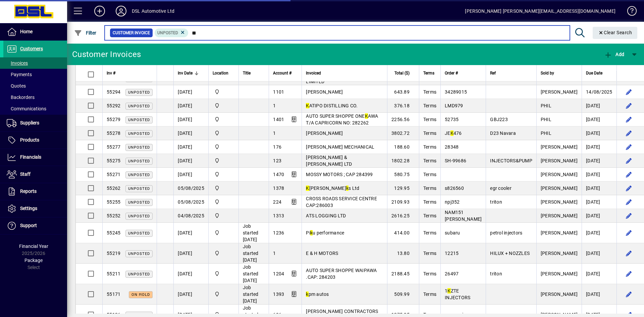 This screenshot has height=317, width=644. What do you see at coordinates (36, 97) in the screenshot?
I see `a: Backorders` at bounding box center [36, 97].